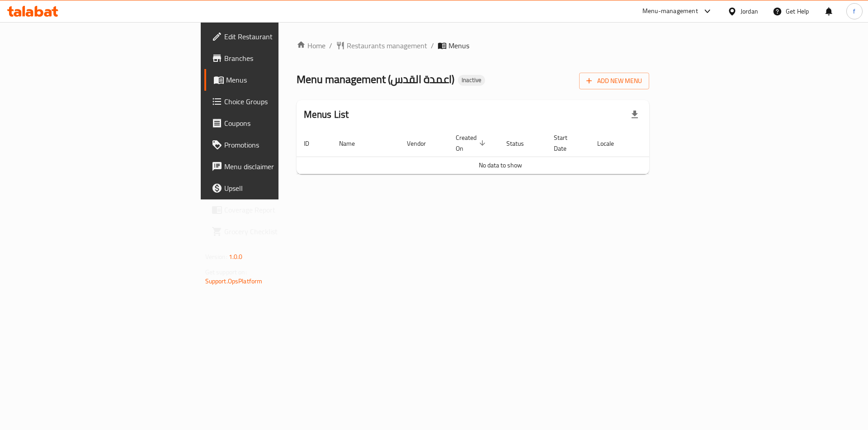 Image resolution: width=868 pixels, height=430 pixels. What do you see at coordinates (472, 143) in the screenshot?
I see `span: Created On` at bounding box center [472, 143].